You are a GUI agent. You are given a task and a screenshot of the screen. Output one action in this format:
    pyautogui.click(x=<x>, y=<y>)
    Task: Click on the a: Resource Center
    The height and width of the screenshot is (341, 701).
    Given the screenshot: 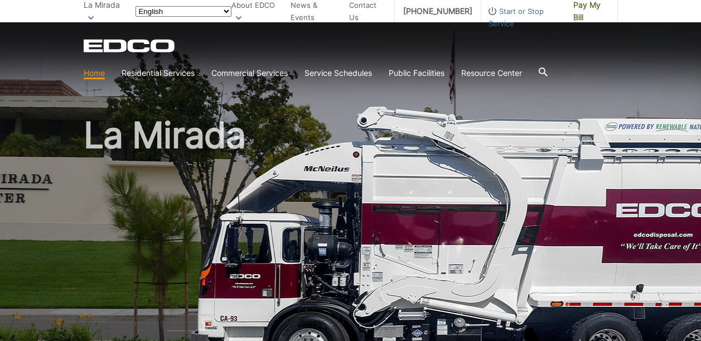 What is the action you would take?
    pyautogui.click(x=492, y=73)
    